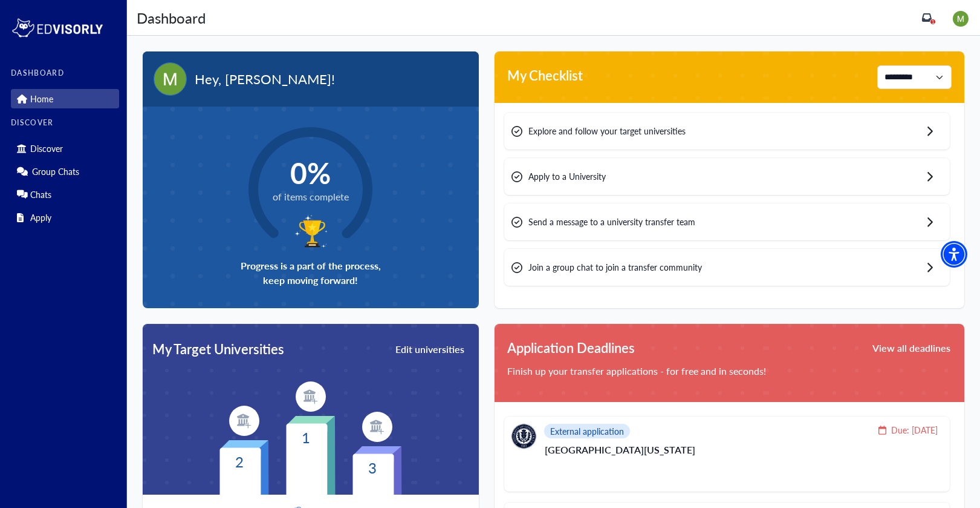  Describe the element at coordinates (65, 123) in the screenshot. I see `label: DISCOVER` at that location.